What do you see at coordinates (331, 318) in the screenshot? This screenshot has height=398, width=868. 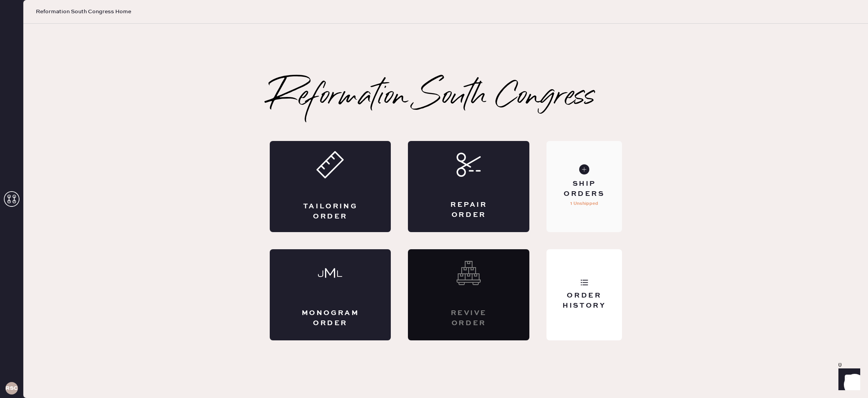 I see `div: Monogram Order` at bounding box center [331, 318].